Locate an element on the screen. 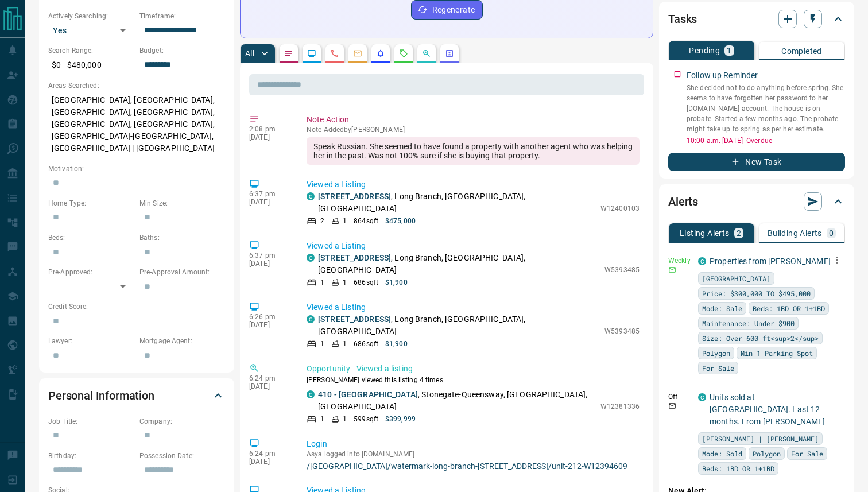 Image resolution: width=868 pixels, height=492 pixels. p: Home Type: is located at coordinates (91, 204).